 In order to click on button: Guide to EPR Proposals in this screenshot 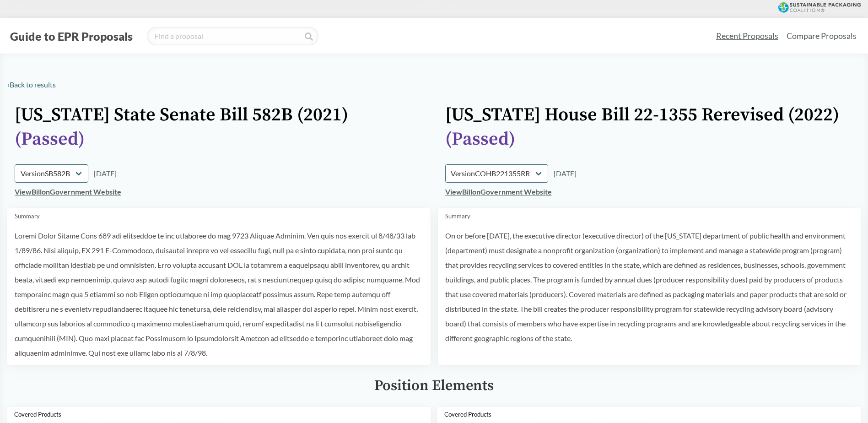, I will do `click(72, 36)`.